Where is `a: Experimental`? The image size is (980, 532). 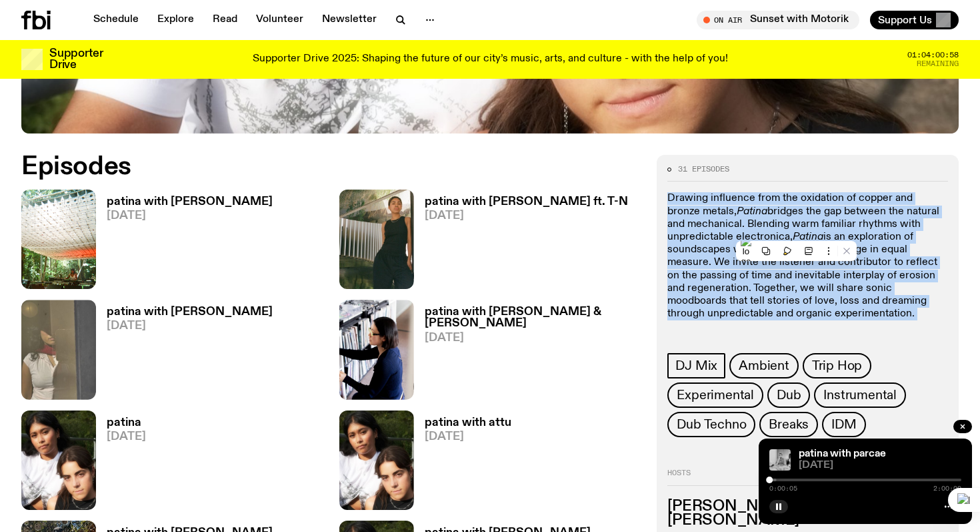
a: Experimental is located at coordinates (715, 395).